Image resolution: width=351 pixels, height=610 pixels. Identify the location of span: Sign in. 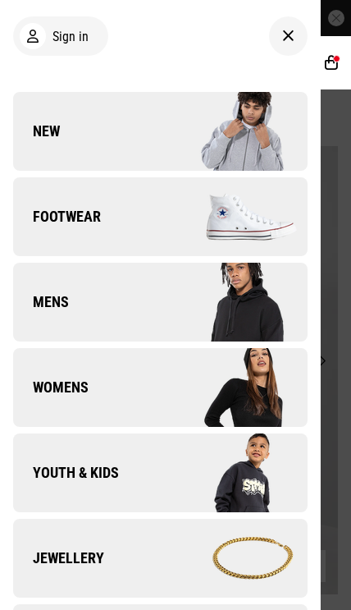
(71, 36).